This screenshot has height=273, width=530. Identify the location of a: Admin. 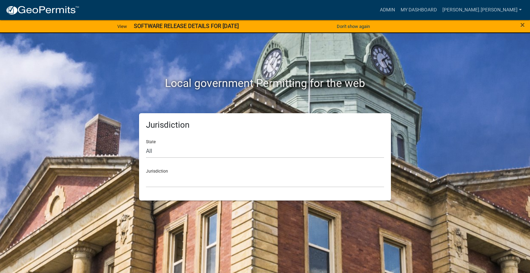
(387, 10).